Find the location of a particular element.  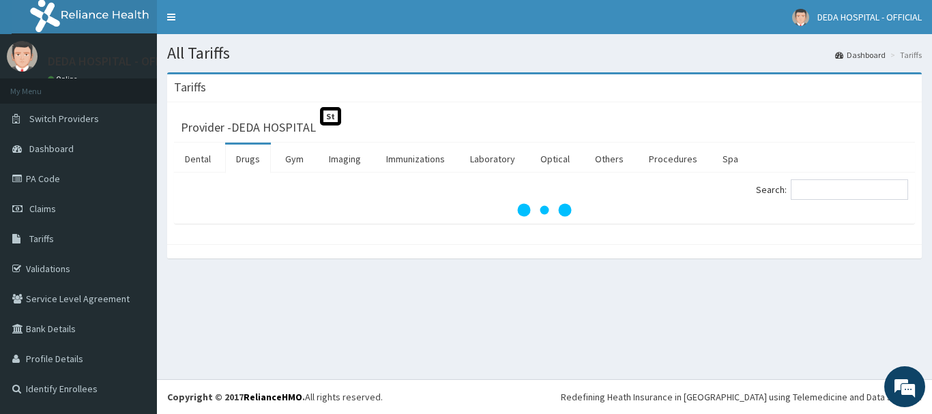

span: We're online! is located at coordinates (134, 190).